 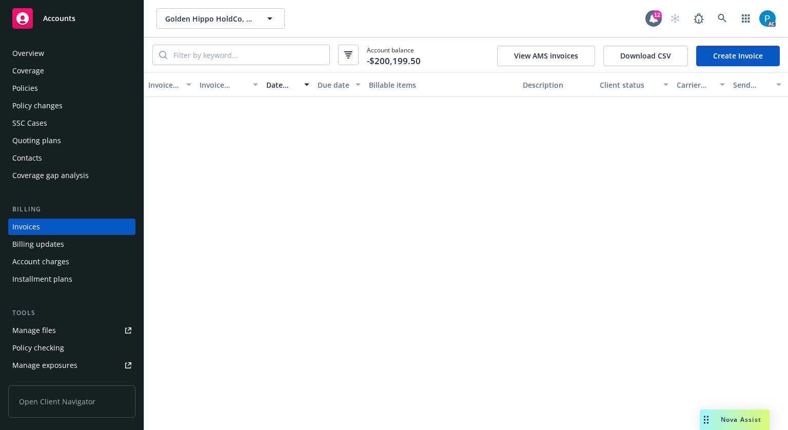 I want to click on a: Installment plans, so click(x=72, y=279).